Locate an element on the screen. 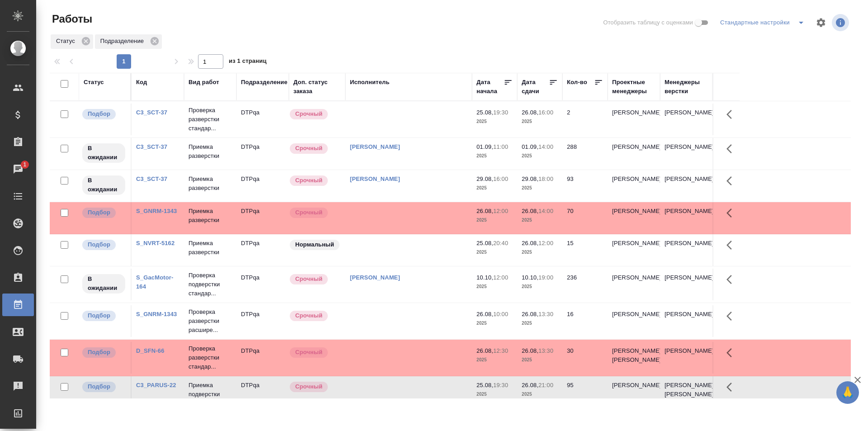  p: Приемка разверстки is located at coordinates (210, 216).